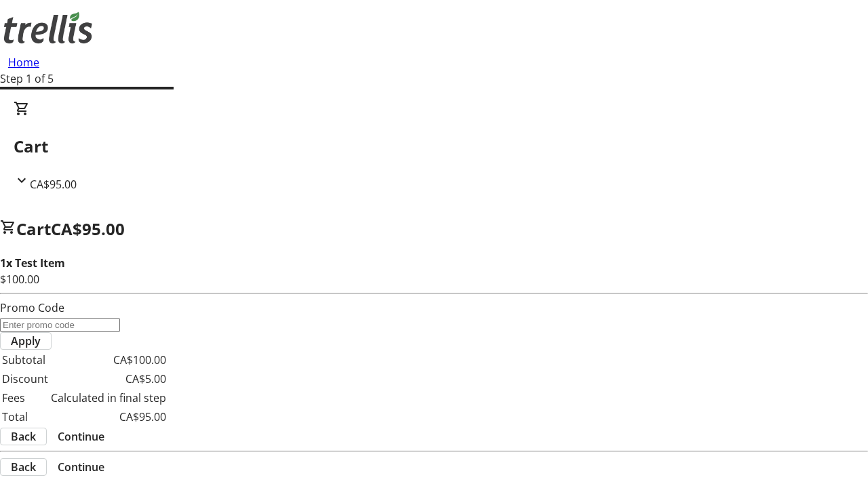 Image resolution: width=868 pixels, height=488 pixels. What do you see at coordinates (25, 379) in the screenshot?
I see `td: Discount` at bounding box center [25, 379].